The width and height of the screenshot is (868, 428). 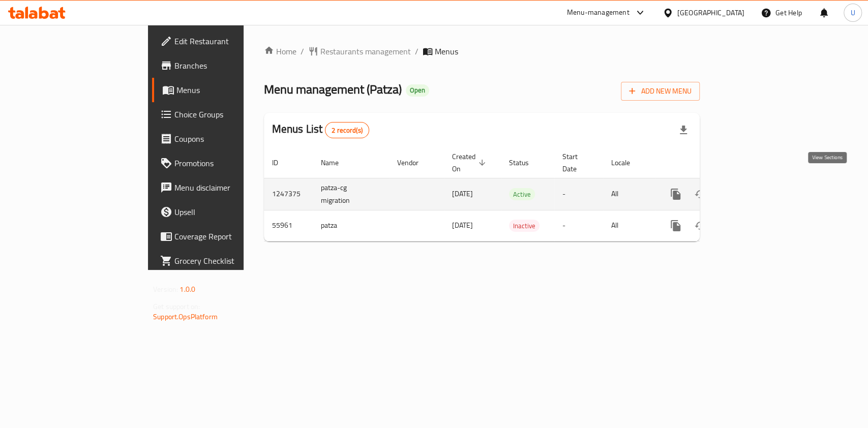 What do you see at coordinates (229, 212) in the screenshot?
I see `span: Upsell` at bounding box center [229, 212].